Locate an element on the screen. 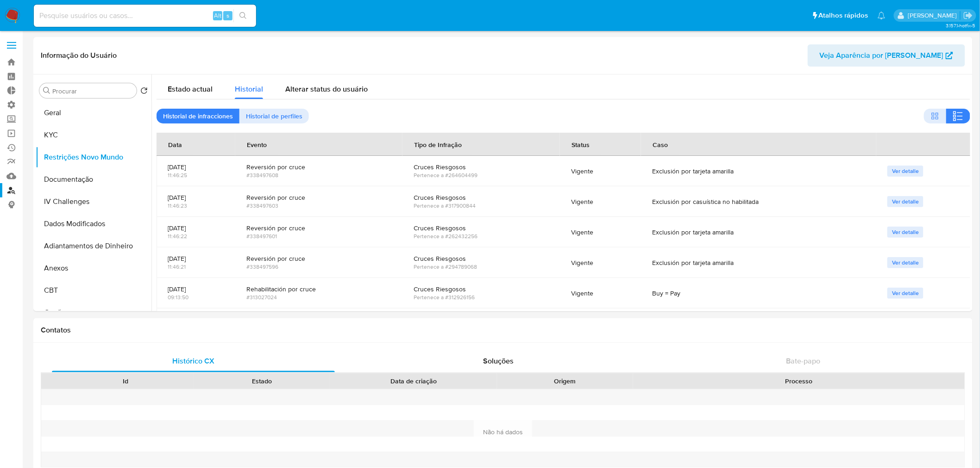  button: IV Challenges is located at coordinates (93, 202).